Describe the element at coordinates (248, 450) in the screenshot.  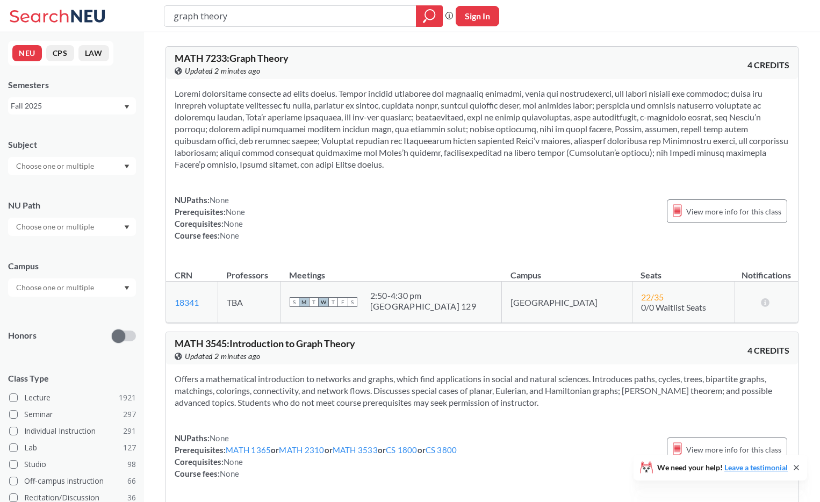
I see `a: MATH 1365` at that location.